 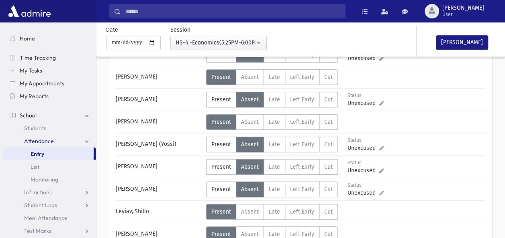 What do you see at coordinates (46, 218) in the screenshot?
I see `span: Meal Attendance` at bounding box center [46, 218].